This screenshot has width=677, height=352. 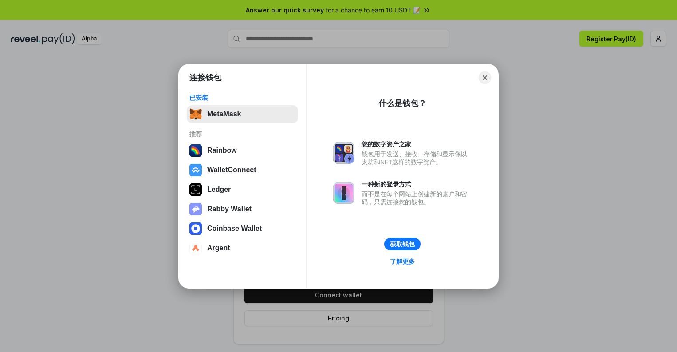 What do you see at coordinates (242, 134) in the screenshot?
I see `div: 推荐` at bounding box center [242, 134].